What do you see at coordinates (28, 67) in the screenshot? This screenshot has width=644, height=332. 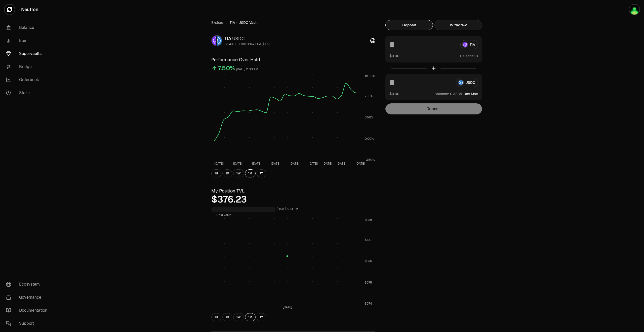 I see `a: Bridge` at bounding box center [28, 67].